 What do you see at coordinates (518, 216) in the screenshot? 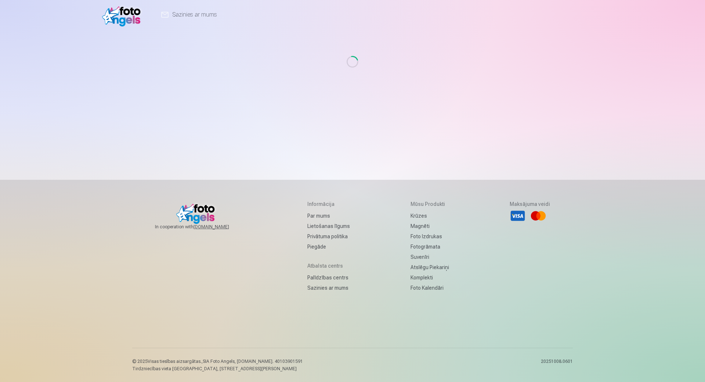
I see `li: Visa` at bounding box center [518, 216].